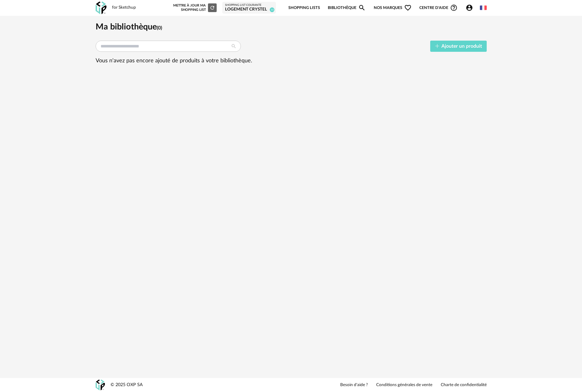  Describe the element at coordinates (194, 8) in the screenshot. I see `div: Mettre à jour ma Shopping List` at that location.